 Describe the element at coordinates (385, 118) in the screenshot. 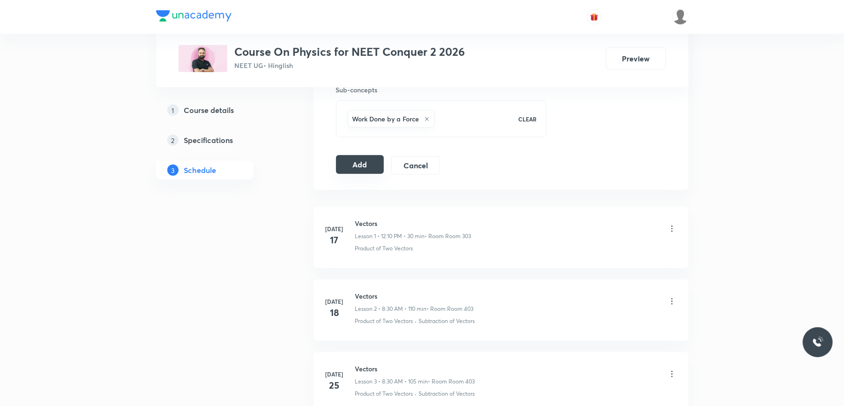

I see `h6: Work Done by a Force` at that location.